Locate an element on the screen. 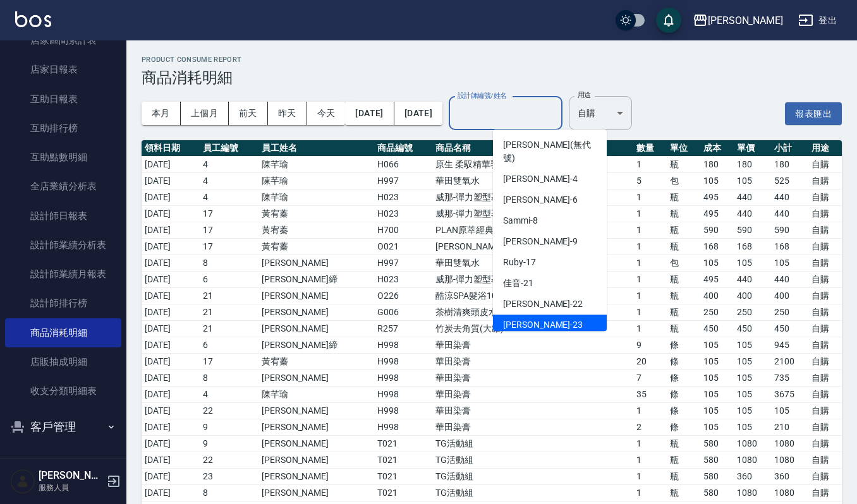  th: 用途 is located at coordinates (825, 149).